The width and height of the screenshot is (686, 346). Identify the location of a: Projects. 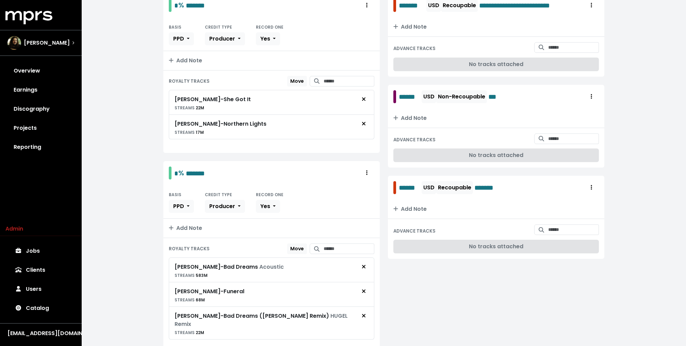
(41, 128).